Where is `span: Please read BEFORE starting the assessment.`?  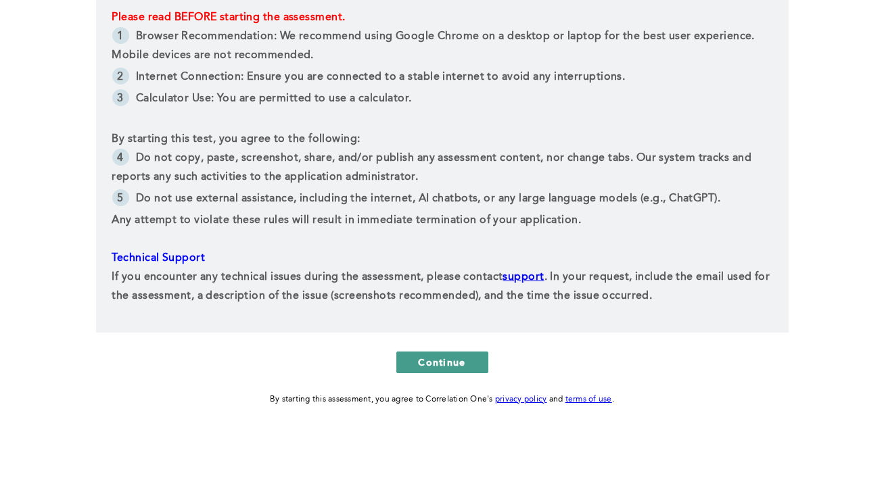
span: Please read BEFORE starting the assessment. is located at coordinates (229, 18).